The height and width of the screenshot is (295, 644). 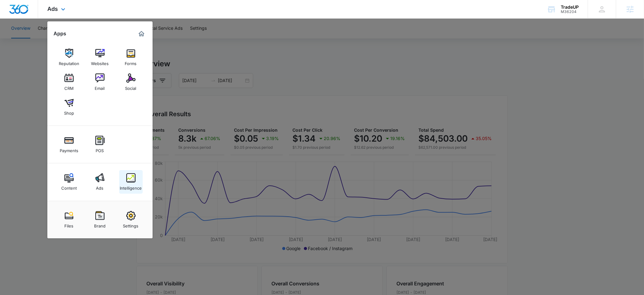 What do you see at coordinates (100, 220) in the screenshot?
I see `a: Brand` at bounding box center [100, 220].